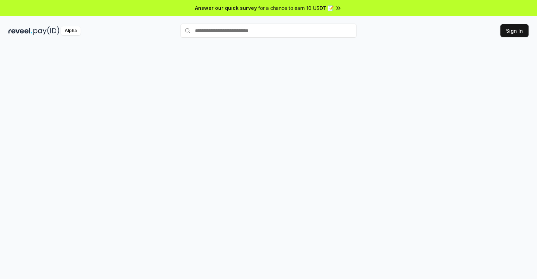 Image resolution: width=537 pixels, height=279 pixels. Describe the element at coordinates (226, 8) in the screenshot. I see `span: Answer our quick survey` at that location.